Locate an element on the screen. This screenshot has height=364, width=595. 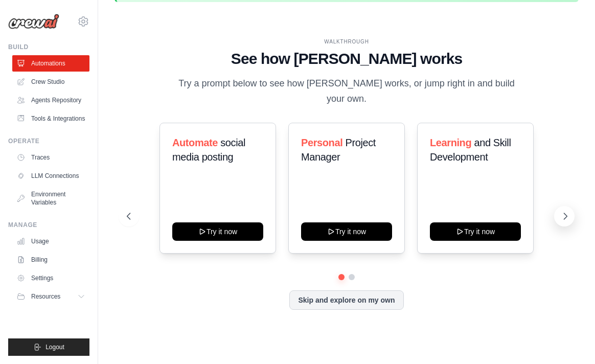
span: and Skill Development is located at coordinates (471, 150).